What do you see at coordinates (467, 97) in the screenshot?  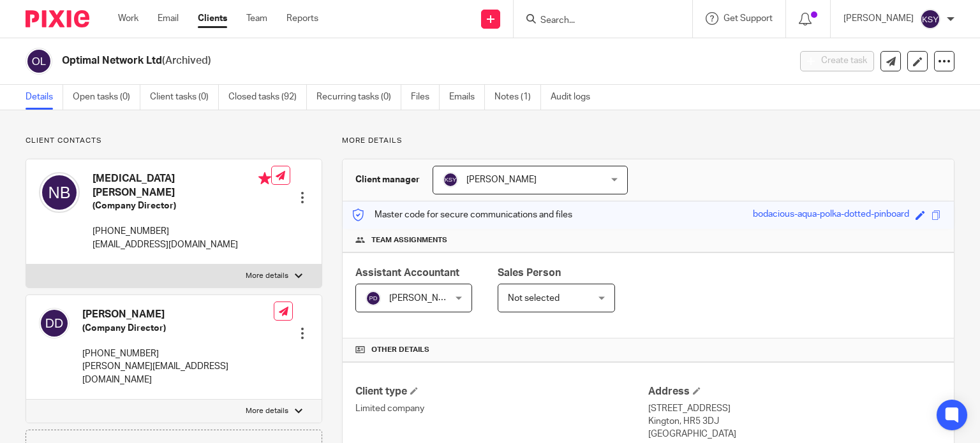 I see `a: Emails` at bounding box center [467, 97].